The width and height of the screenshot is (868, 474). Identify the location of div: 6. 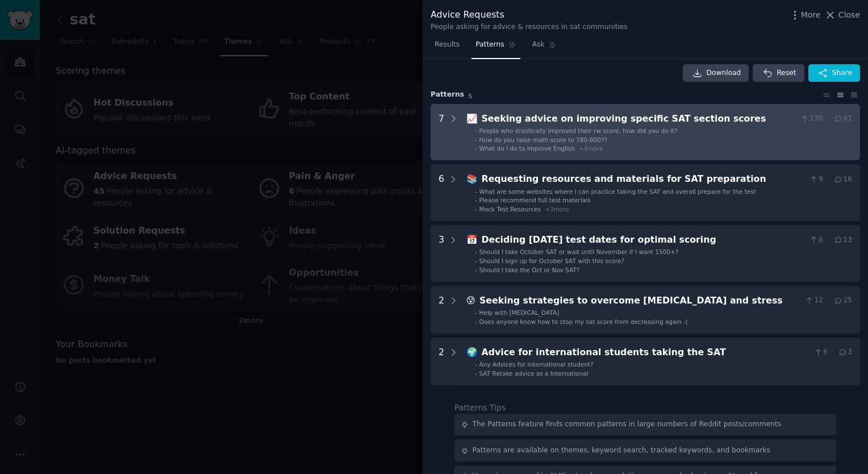
(442, 193).